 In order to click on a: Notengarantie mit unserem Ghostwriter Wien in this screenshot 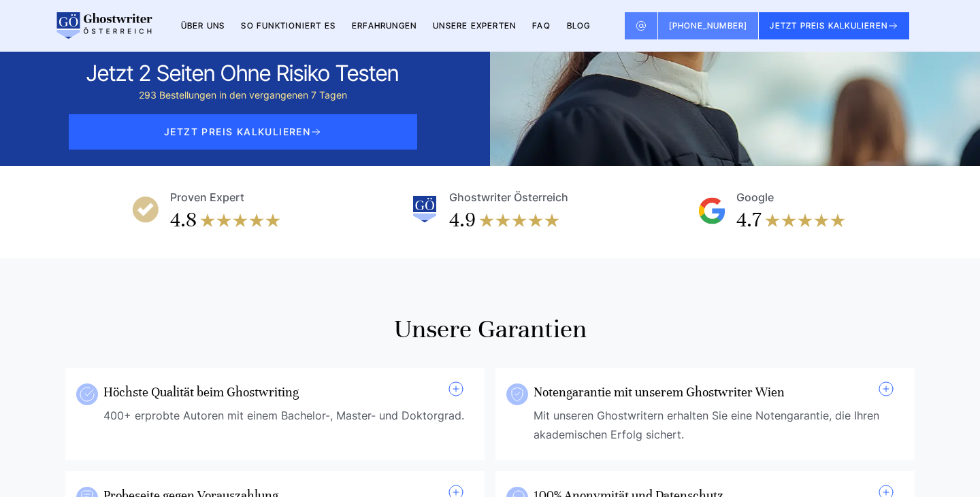, I will do `click(659, 392)`.